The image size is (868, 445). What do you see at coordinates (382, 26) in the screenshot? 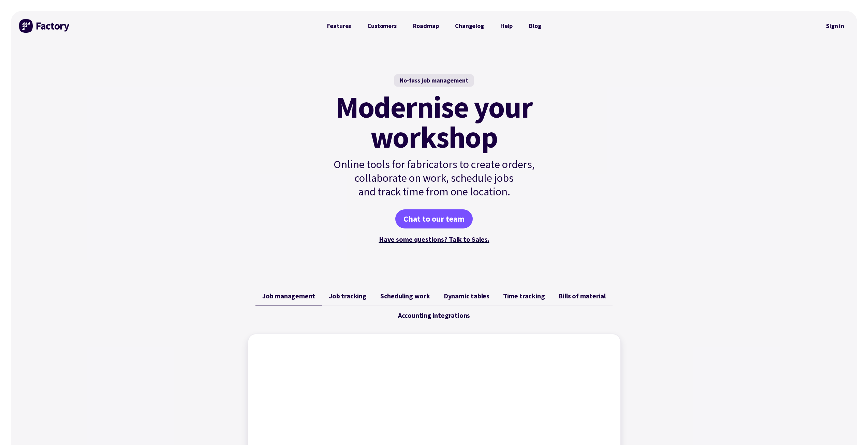
I see `a: Customers` at bounding box center [382, 26].